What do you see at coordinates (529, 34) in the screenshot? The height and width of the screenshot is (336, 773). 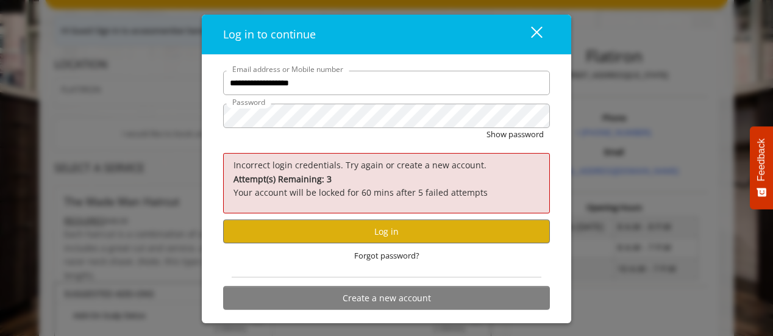 I see `button: close dialog` at bounding box center [529, 34].